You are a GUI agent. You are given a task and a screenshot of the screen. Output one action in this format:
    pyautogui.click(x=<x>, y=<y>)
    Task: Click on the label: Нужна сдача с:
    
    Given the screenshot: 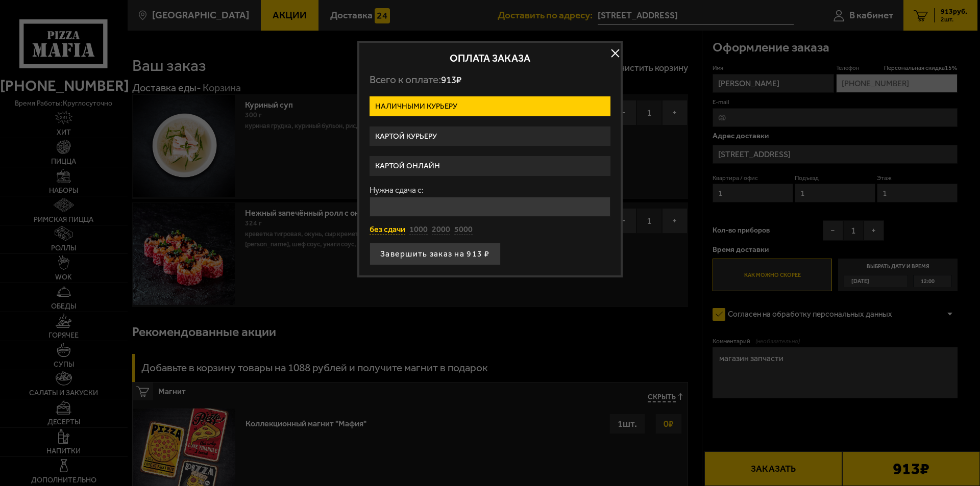 What is the action you would take?
    pyautogui.click(x=490, y=190)
    